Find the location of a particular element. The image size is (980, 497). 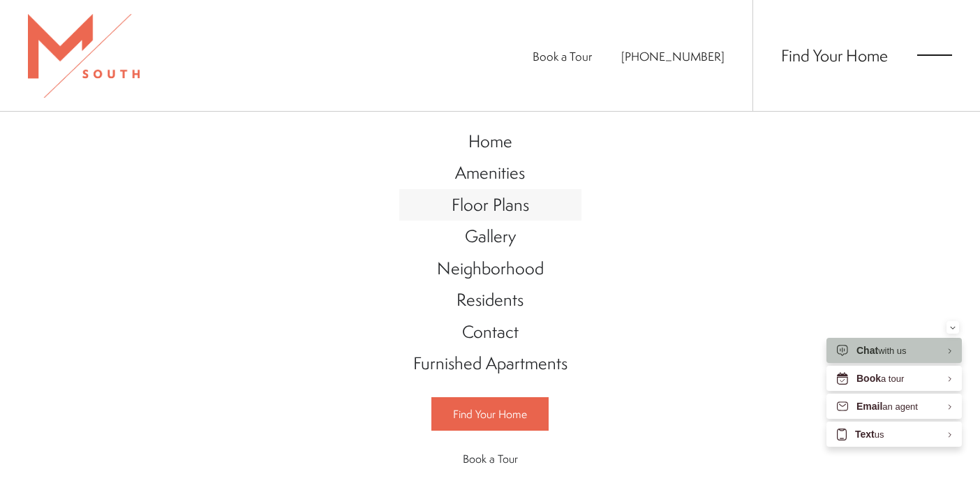

a: Go to Furnished Apartments (opens in a new tab) is located at coordinates (490, 364).